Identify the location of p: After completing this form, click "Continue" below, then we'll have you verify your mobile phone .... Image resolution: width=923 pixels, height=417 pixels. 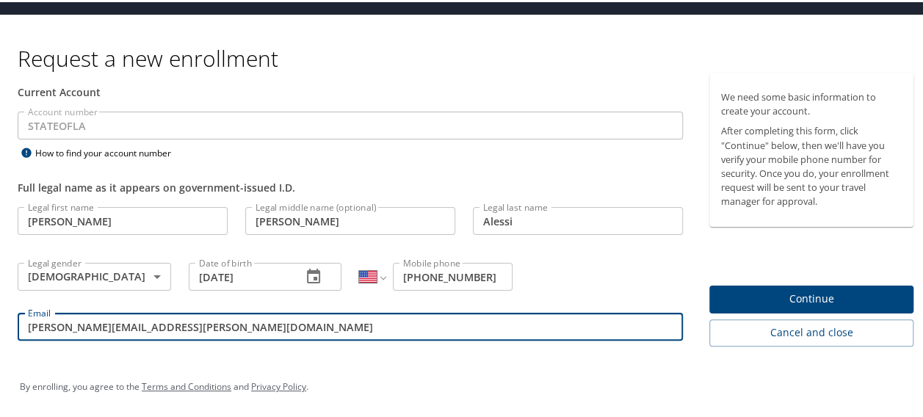
(812, 164).